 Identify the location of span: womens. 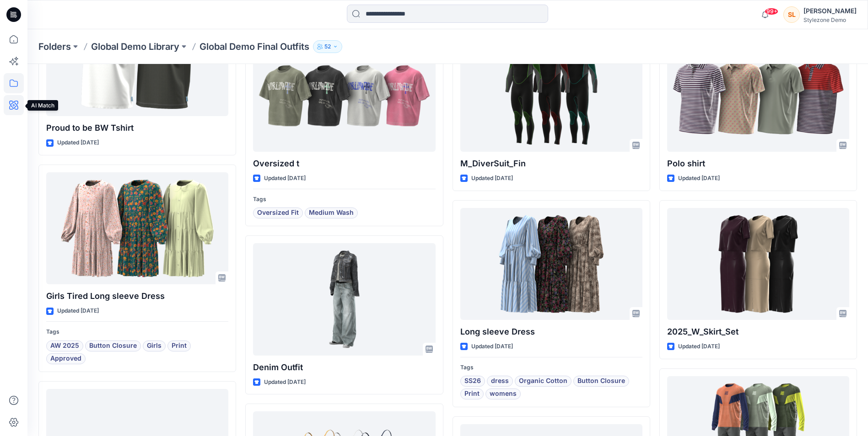
(503, 394).